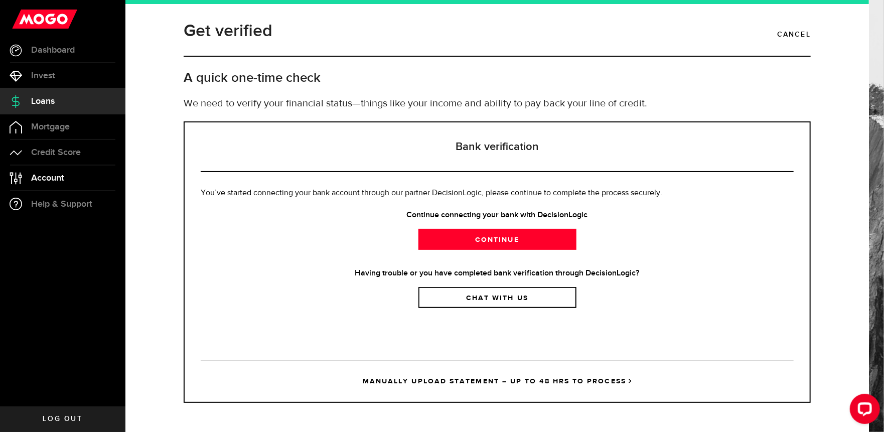  What do you see at coordinates (497, 78) in the screenshot?
I see `h2: A quick one-time check` at bounding box center [497, 78].